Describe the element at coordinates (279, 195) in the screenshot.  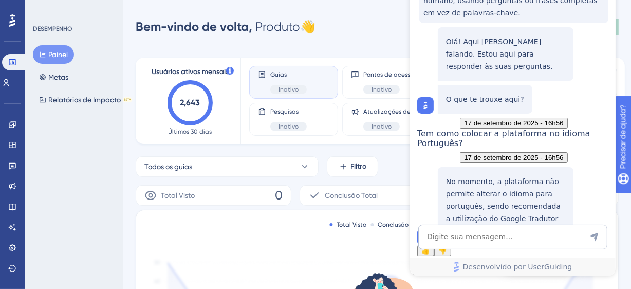
I see `font: 0` at that location.